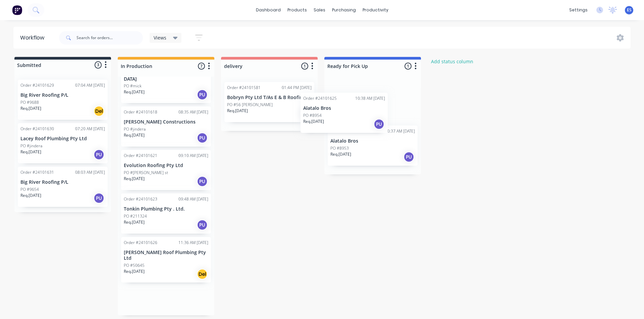 The height and width of the screenshot is (319, 644). I want to click on button: Add status column, so click(452, 61).